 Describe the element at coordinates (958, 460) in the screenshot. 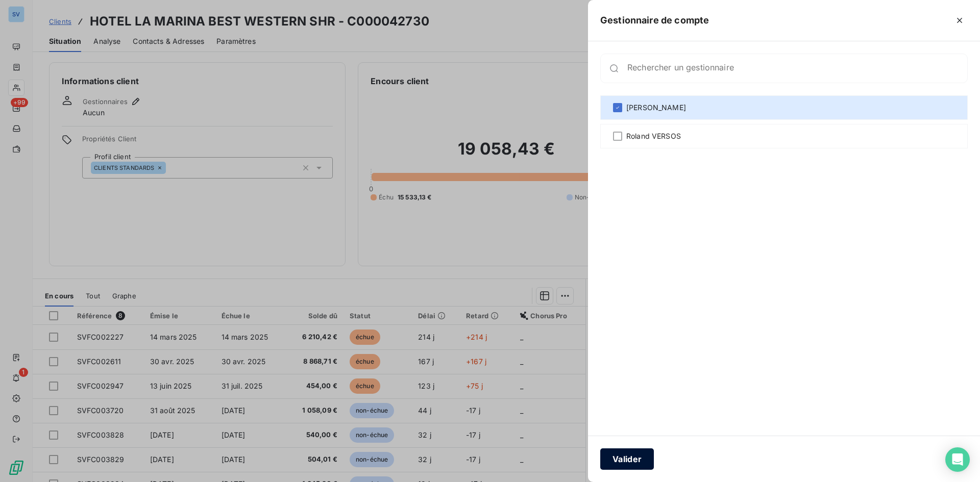

I see `div: Open Intercom Messenger` at that location.